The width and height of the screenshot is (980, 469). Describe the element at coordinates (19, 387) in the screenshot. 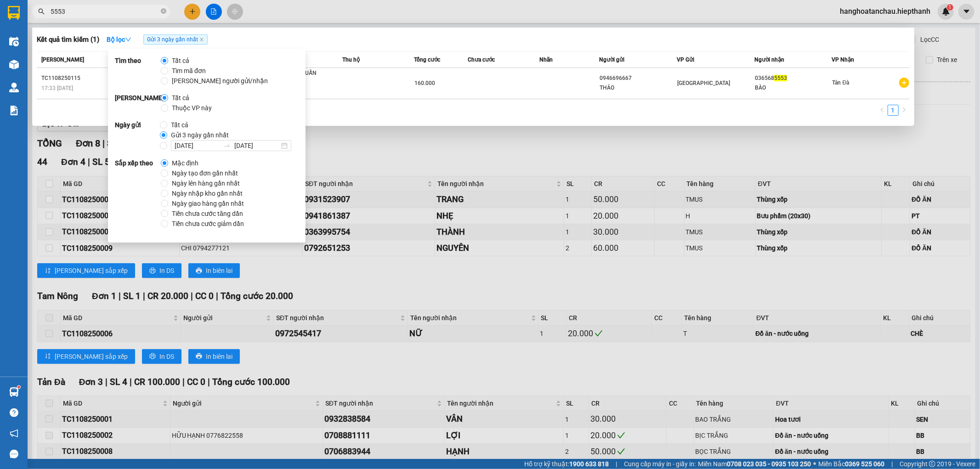

I see `sup: 1` at that location.